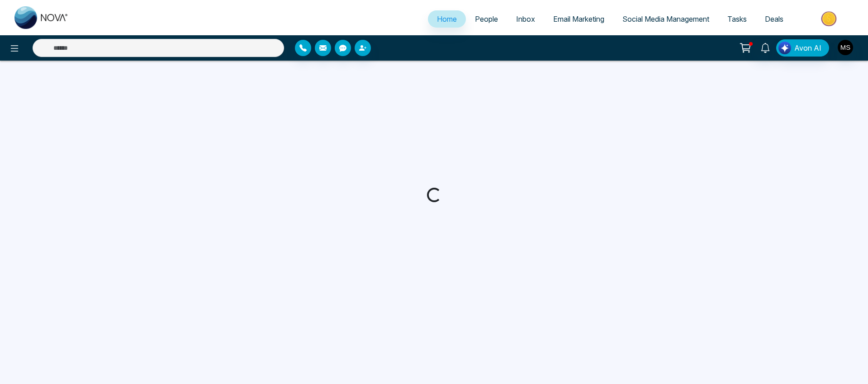  What do you see at coordinates (774, 19) in the screenshot?
I see `span: Deals` at bounding box center [774, 19].